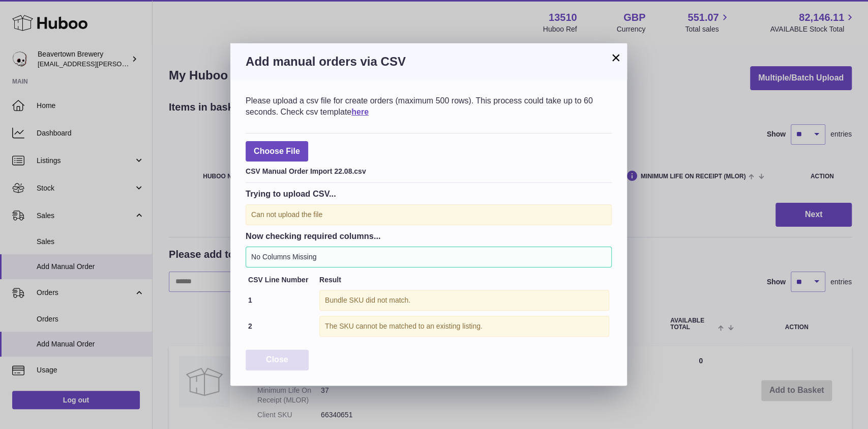  I want to click on div: No Columns Missing, so click(429, 256).